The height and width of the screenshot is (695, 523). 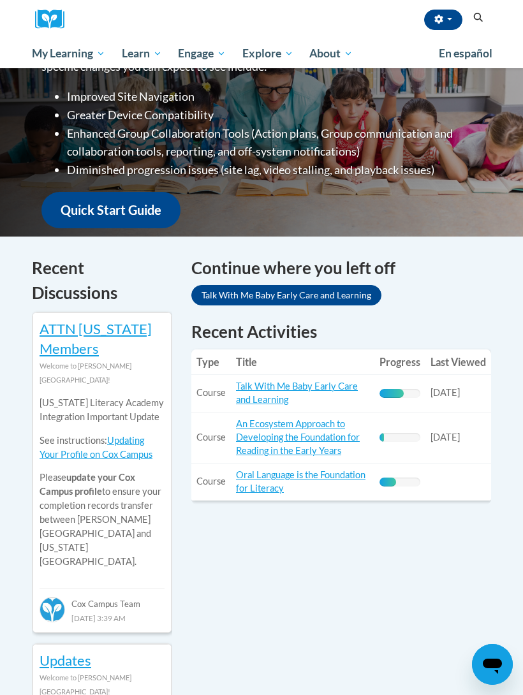 I want to click on div: Cox Campus Team, so click(x=102, y=599).